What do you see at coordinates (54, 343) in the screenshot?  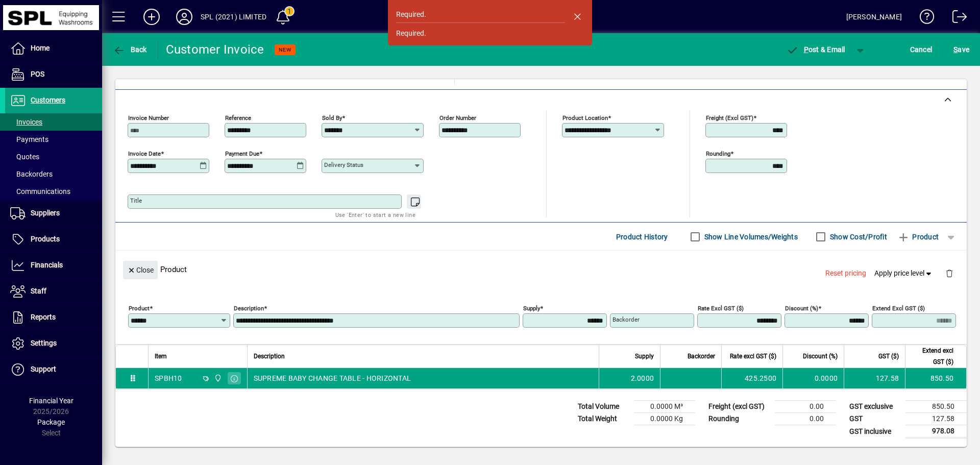 I see `a: Settings` at bounding box center [54, 343].